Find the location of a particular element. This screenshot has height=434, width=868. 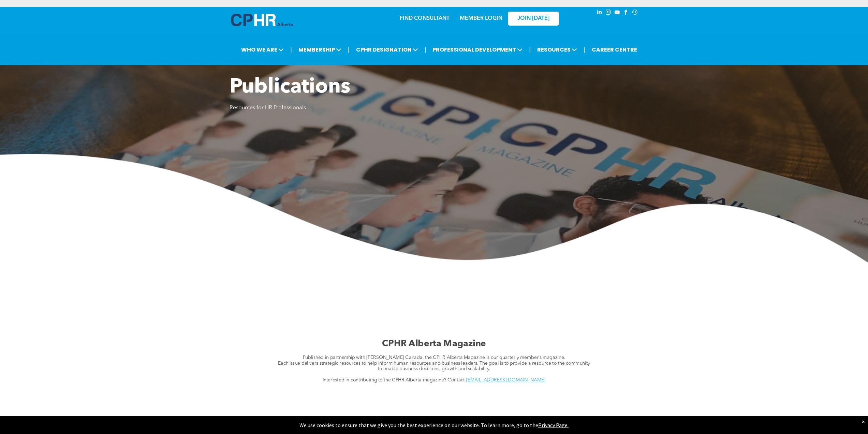

span: WHO WE ARE is located at coordinates (262, 50).